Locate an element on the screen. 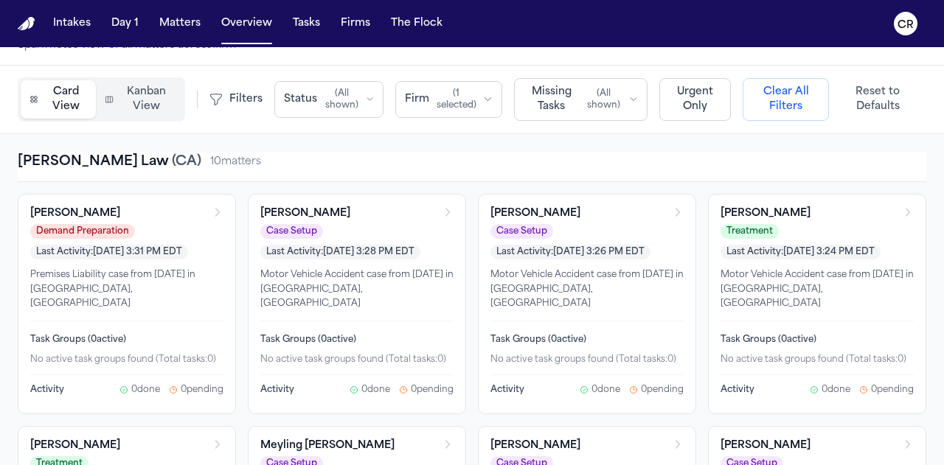  button: Card View is located at coordinates (58, 100).